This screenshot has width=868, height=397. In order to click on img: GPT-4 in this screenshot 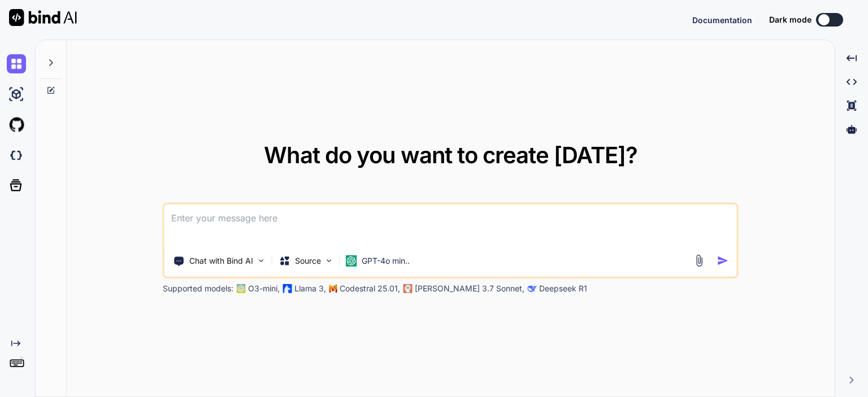, I will do `click(241, 288)`.